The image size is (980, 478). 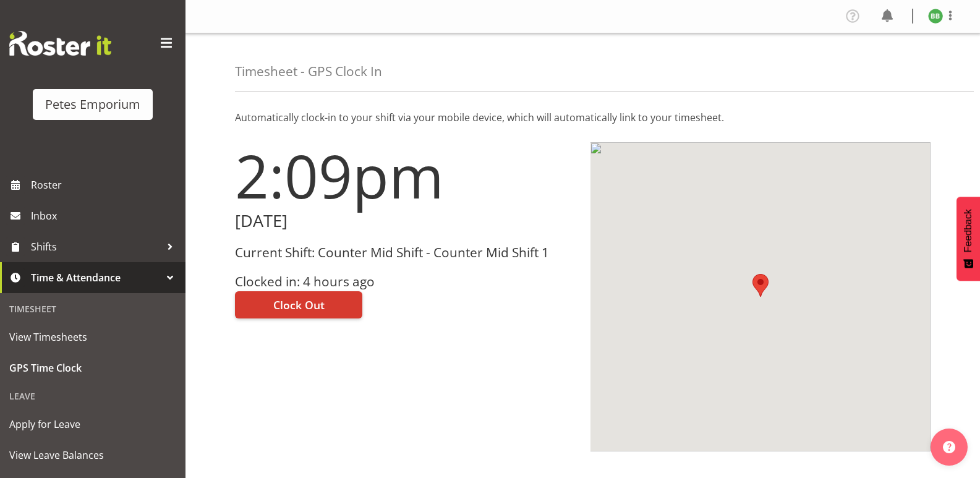 What do you see at coordinates (93, 308) in the screenshot?
I see `div: Timesheet` at bounding box center [93, 308].